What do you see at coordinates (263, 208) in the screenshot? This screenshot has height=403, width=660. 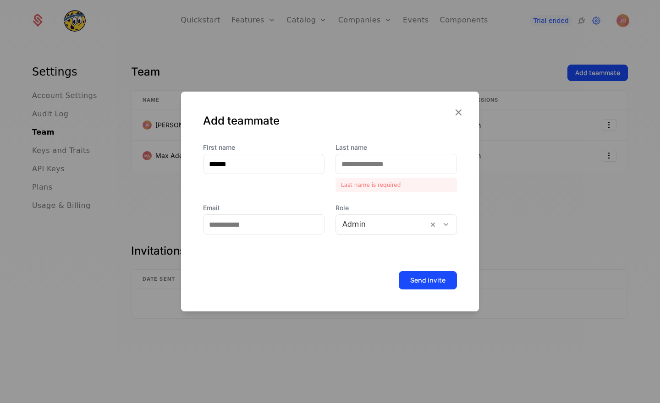 I see `label: Email` at bounding box center [263, 208].